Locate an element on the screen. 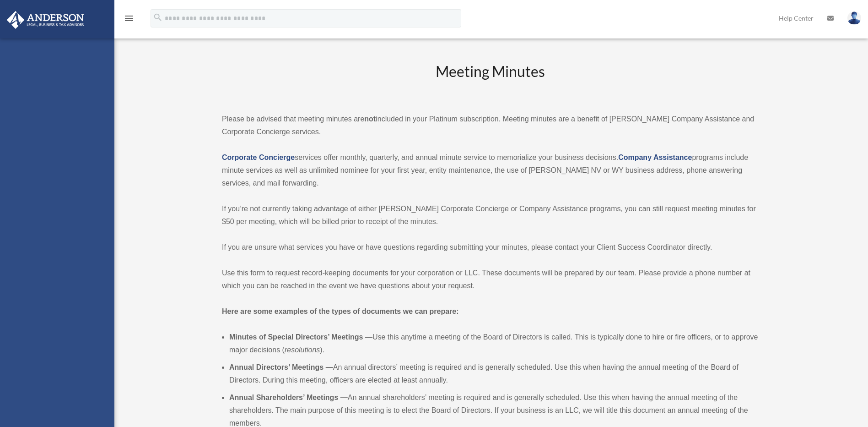  p: Please be advised that meeting minutes are included in your Platinum subscription. Meeting minute... is located at coordinates (490, 125).